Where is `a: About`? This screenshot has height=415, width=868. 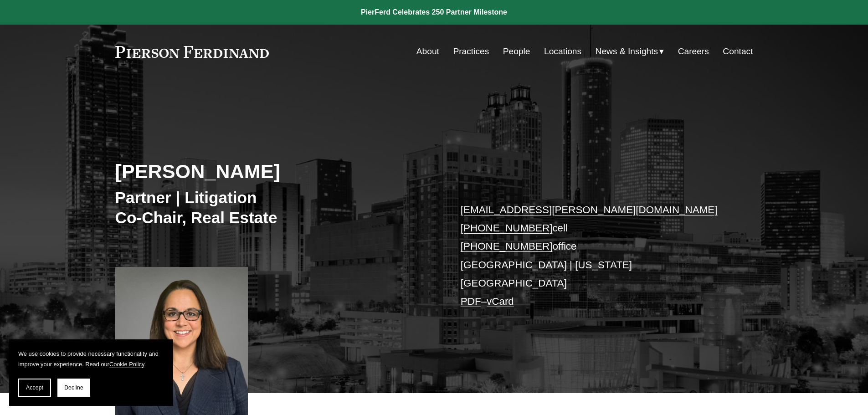 a: About is located at coordinates (428, 52).